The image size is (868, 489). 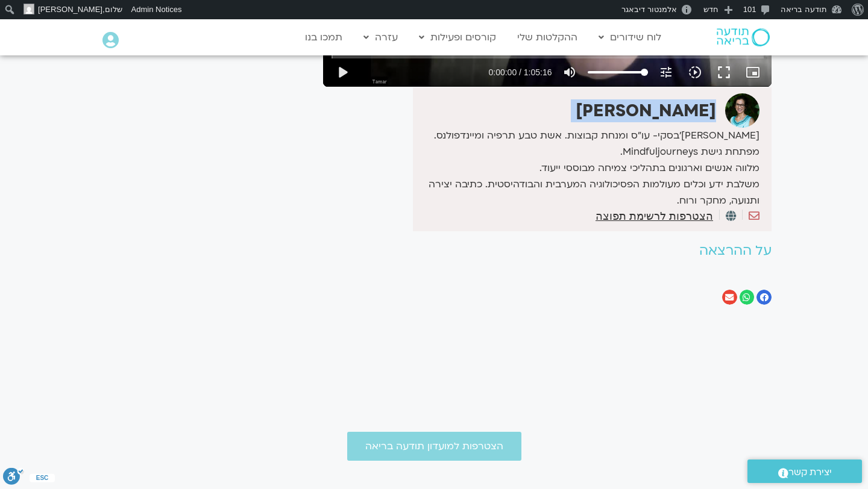 What do you see at coordinates (804, 471) in the screenshot?
I see `a: יצירת קשר` at bounding box center [804, 471].